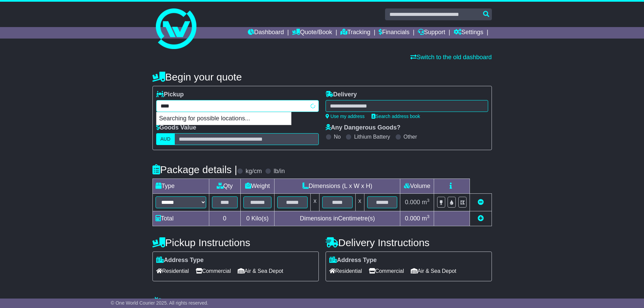  What do you see at coordinates (337, 186) in the screenshot?
I see `td: Dimensions (L x W x H)` at bounding box center [337, 186].